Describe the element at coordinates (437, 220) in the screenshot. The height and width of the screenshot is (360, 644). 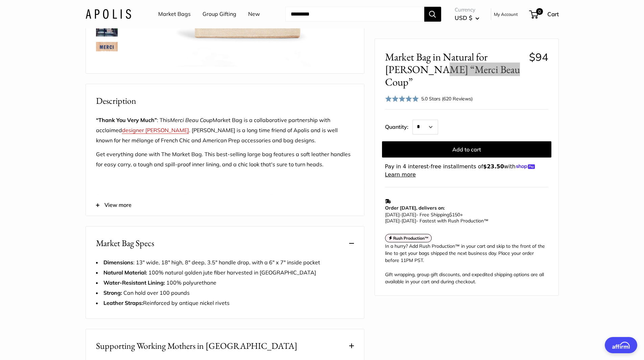
I see `span: - Fastest with Rush Production™` at that location.